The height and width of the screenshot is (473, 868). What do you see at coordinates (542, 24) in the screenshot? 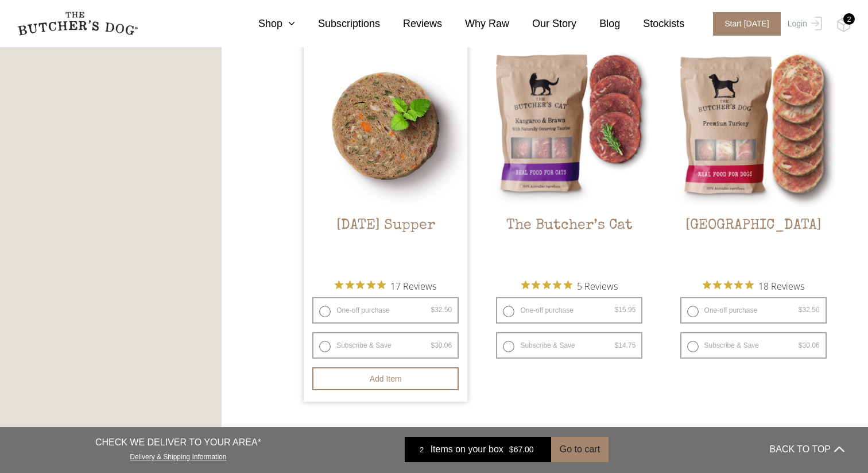
I see `a: Our Story` at bounding box center [542, 24].